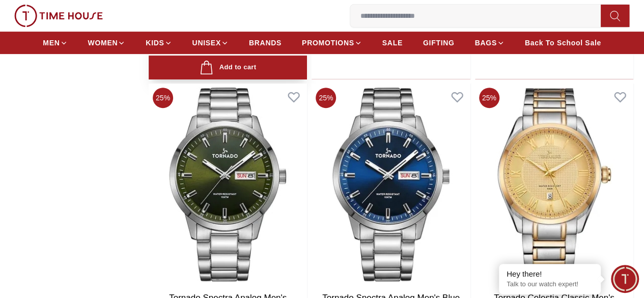  Describe the element at coordinates (550, 285) in the screenshot. I see `p: Talk to our watch expert!` at that location.